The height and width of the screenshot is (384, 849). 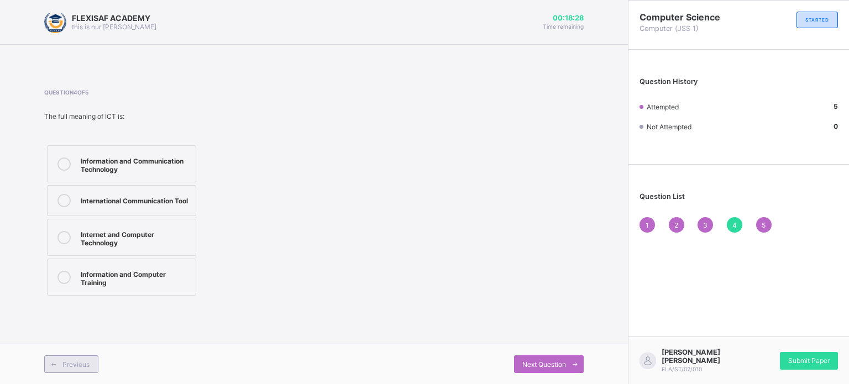 I want to click on span: Next Question, so click(x=544, y=364).